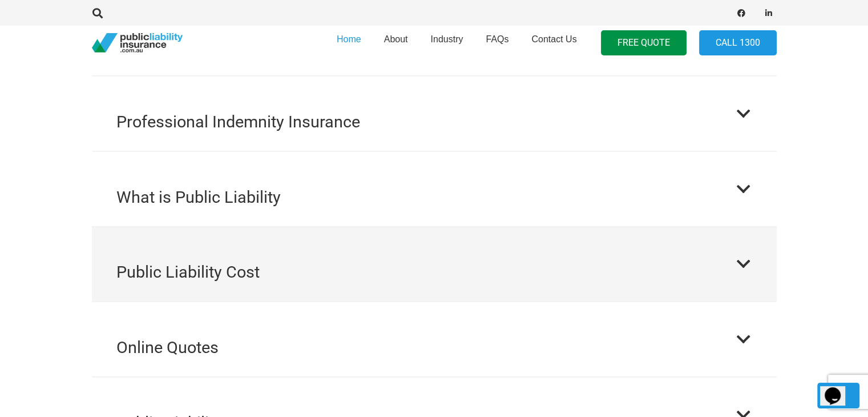 The height and width of the screenshot is (417, 868). What do you see at coordinates (554, 39) in the screenshot?
I see `span: Contact Us` at bounding box center [554, 39].